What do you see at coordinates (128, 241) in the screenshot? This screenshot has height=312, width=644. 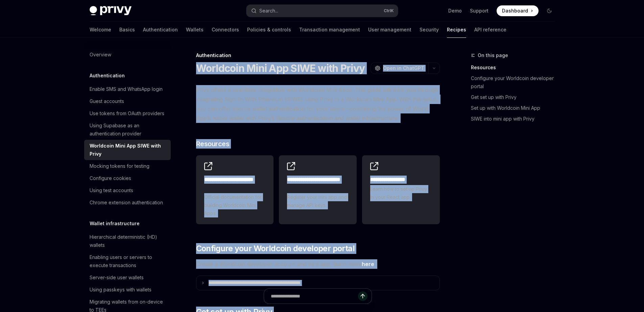 I see `div: Hierarchical deterministic (HD) wallets` at bounding box center [128, 241].